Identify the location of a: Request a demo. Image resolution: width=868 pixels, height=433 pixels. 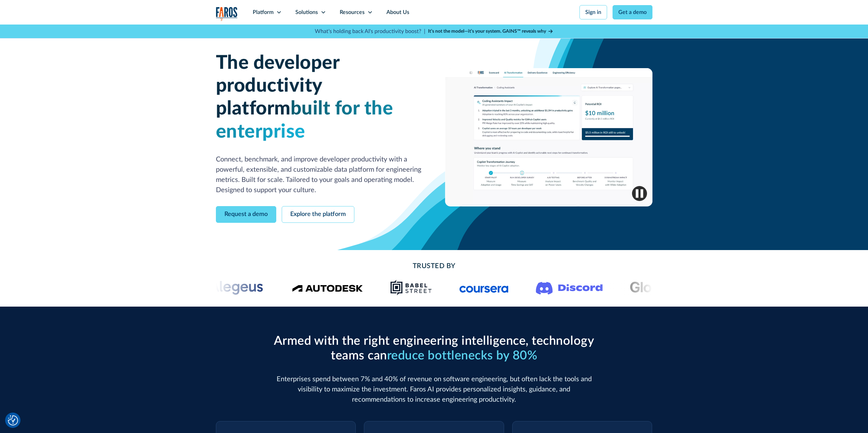
(246, 215).